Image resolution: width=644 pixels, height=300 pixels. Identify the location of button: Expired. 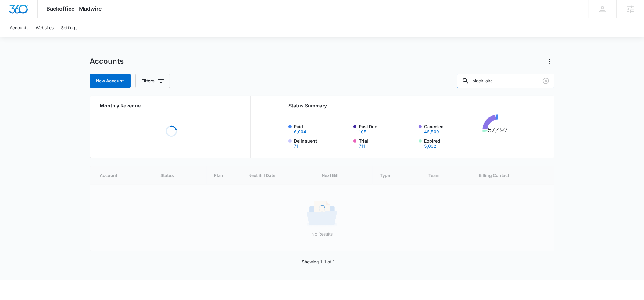
(430, 146).